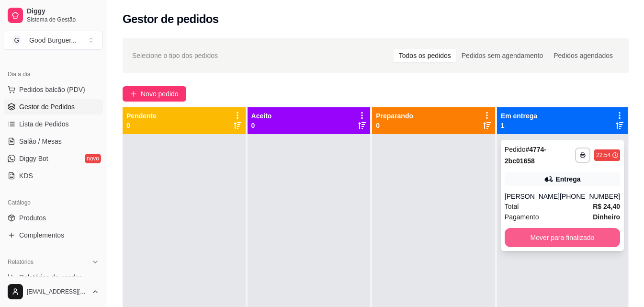 Image resolution: width=644 pixels, height=307 pixels. I want to click on a: Produtos, so click(53, 218).